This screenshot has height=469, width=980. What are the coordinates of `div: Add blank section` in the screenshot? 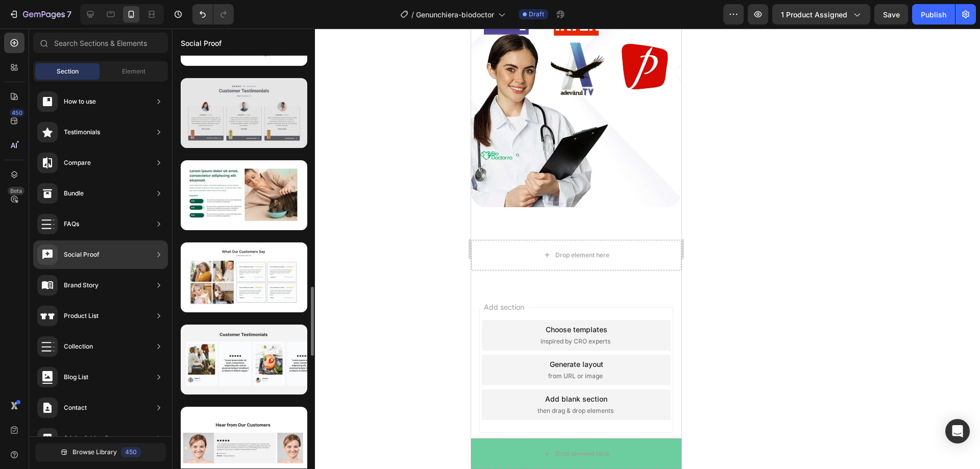 It's located at (105, 370).